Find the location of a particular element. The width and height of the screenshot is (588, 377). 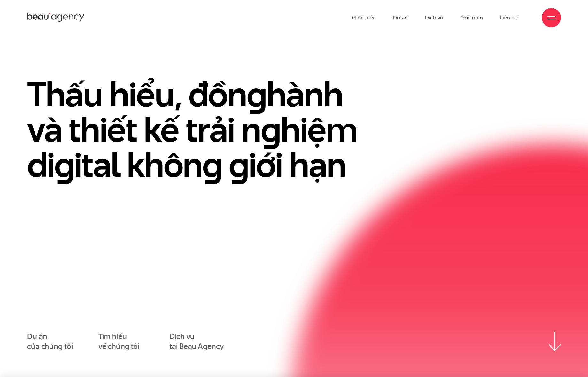

a: Tìm hiểuvề chúng tôi is located at coordinates (119, 342).